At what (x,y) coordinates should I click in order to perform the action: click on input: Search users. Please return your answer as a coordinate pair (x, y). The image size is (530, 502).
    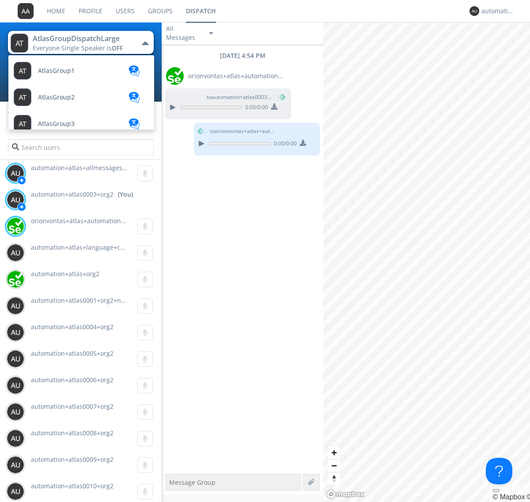
    Looking at the image, I should click on (80, 147).